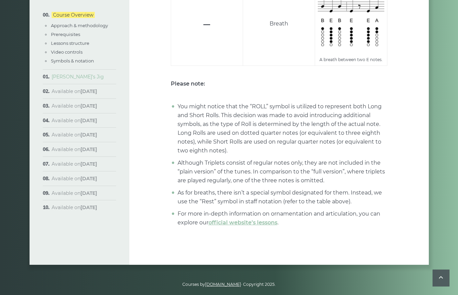 The width and height of the screenshot is (458, 295). What do you see at coordinates (281, 218) in the screenshot?
I see `li: For more in-depth information on ornamentation and articulation, you can explore our .` at bounding box center [281, 218].